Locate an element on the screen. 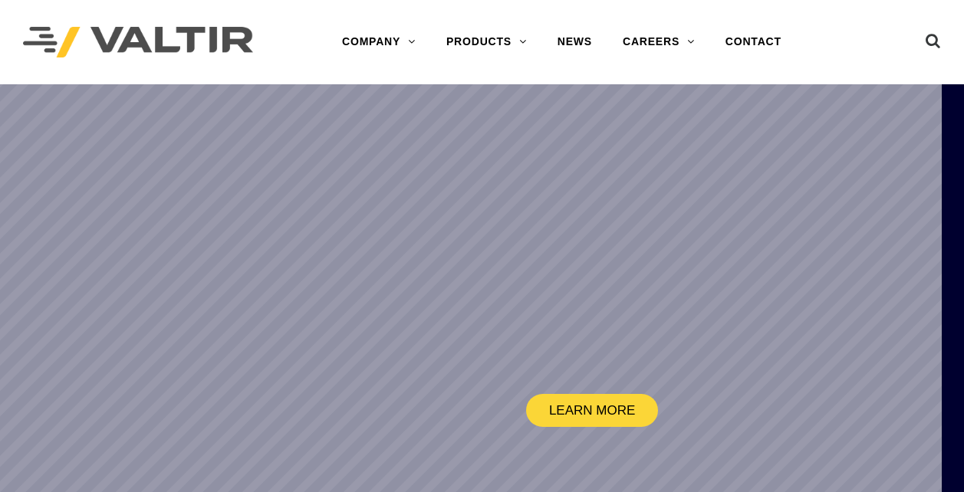 The height and width of the screenshot is (492, 964). a: CONTACT is located at coordinates (753, 42).